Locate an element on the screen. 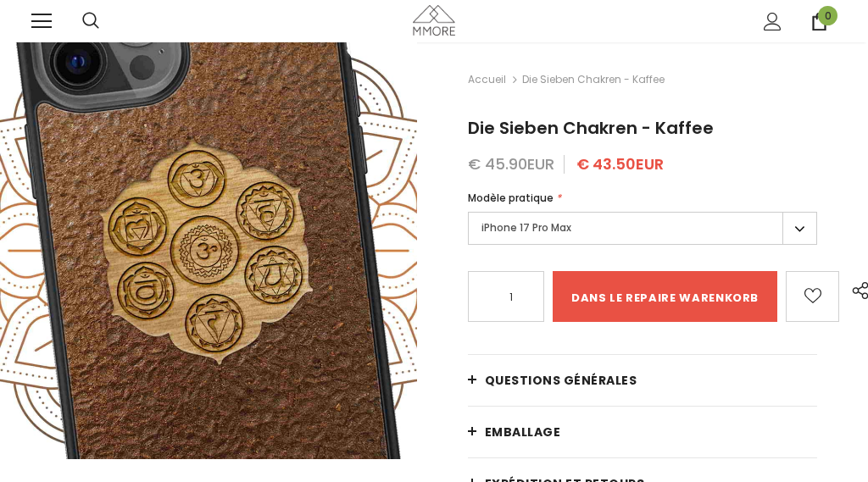 This screenshot has width=868, height=482. img: Cas MMORE is located at coordinates (434, 20).